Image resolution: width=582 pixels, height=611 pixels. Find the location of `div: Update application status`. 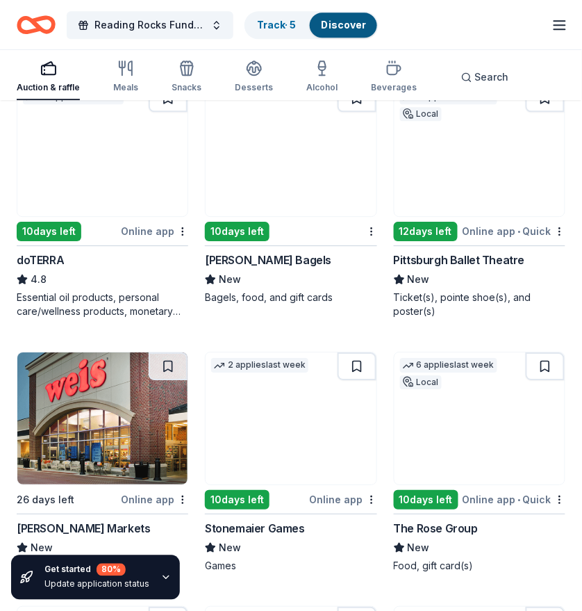

div: Update application status is located at coordinates (97, 584).